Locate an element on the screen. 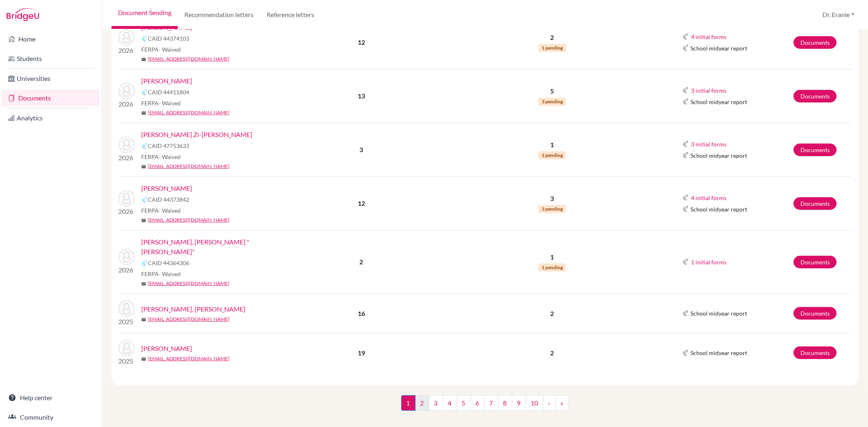 The image size is (868, 427). a: Analytics is located at coordinates (50, 118).